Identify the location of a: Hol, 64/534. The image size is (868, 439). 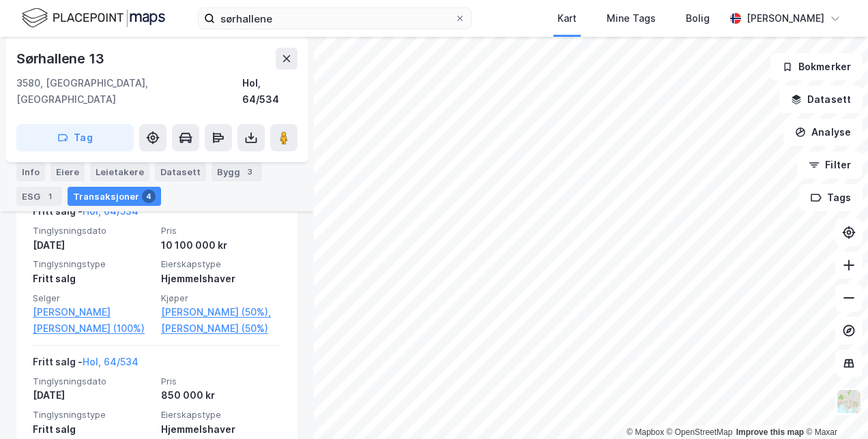
(111, 362).